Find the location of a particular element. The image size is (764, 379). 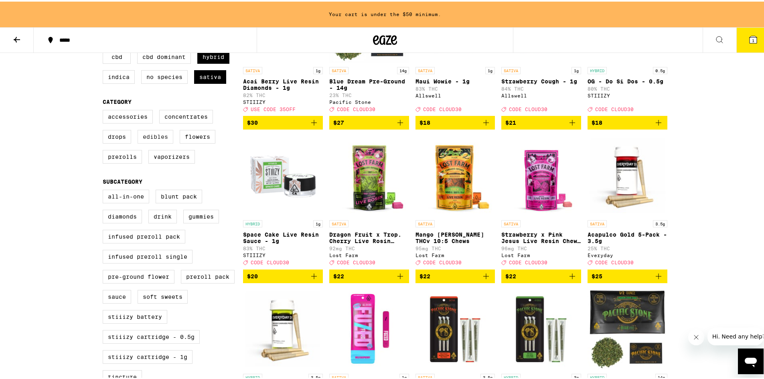

p: HYBRID is located at coordinates (253, 222).